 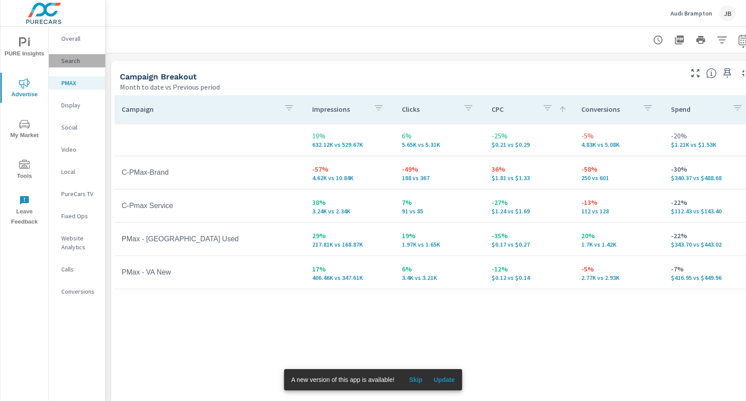 What do you see at coordinates (727, 13) in the screenshot?
I see `div: JB` at bounding box center [727, 13].